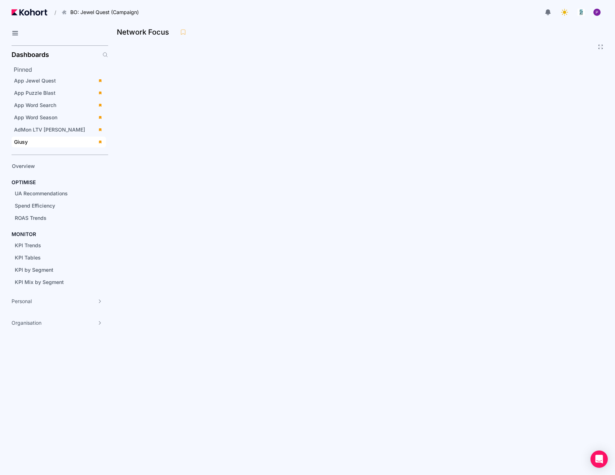 The image size is (615, 475). I want to click on span: KPI Mix by Segment, so click(39, 282).